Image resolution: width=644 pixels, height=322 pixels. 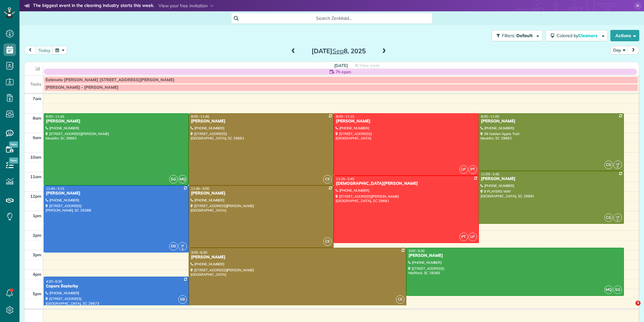 What do you see at coordinates (183, 245) in the screenshot?
I see `span: JG` at bounding box center [183, 245].